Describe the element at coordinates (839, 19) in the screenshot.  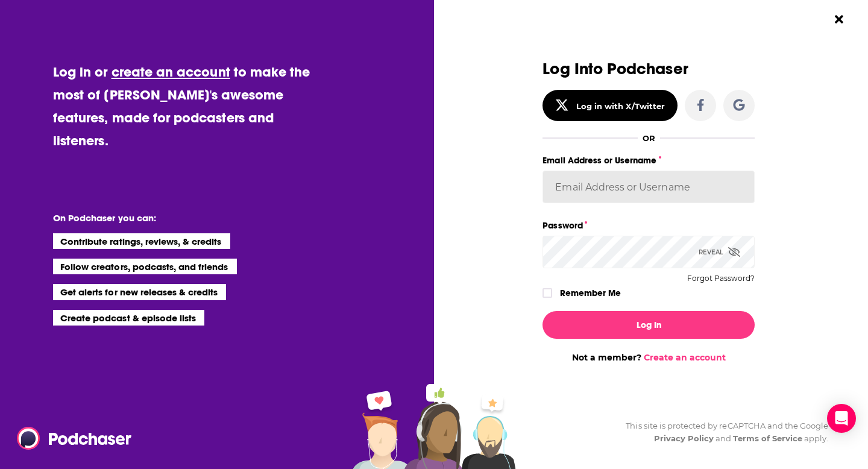
I see `button: Close Button` at that location.